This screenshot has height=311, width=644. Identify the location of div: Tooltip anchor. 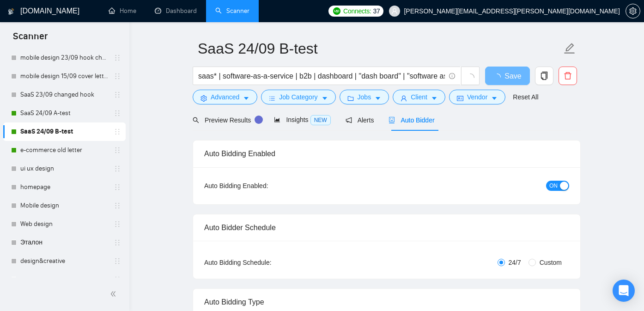
(259, 119).